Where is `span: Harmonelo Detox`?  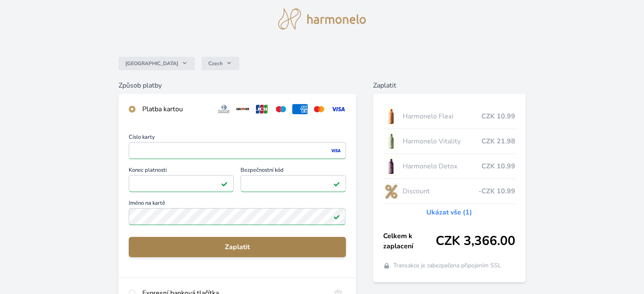
span: Harmonelo Detox is located at coordinates (442, 166).